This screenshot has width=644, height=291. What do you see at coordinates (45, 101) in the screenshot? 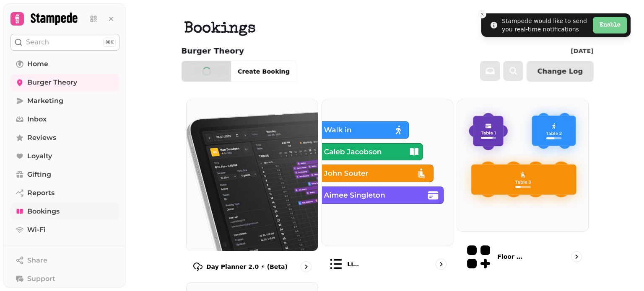
I see `span: Marketing` at bounding box center [45, 101].